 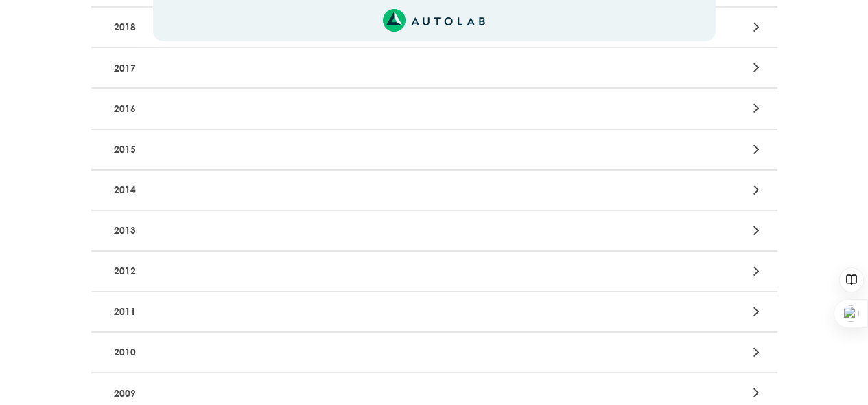 I want to click on p: 2010, so click(x=322, y=352).